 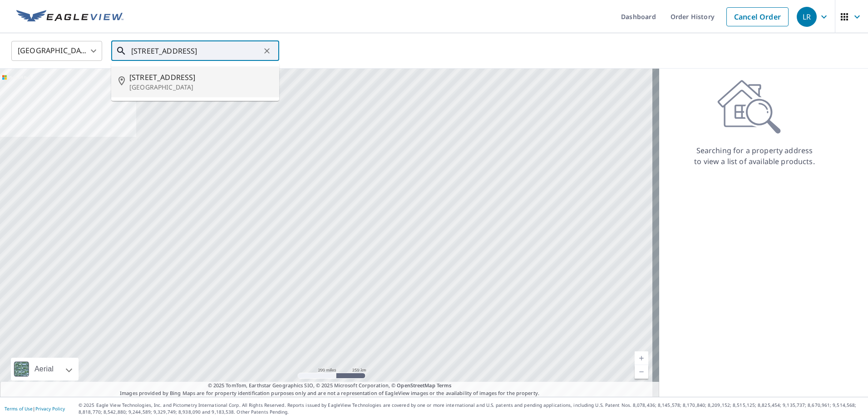 I want to click on span: © 2025 TomTom, Earthstar Geographics SIO, © 2025 Microsoft Corporation, ©, so click(x=330, y=385).